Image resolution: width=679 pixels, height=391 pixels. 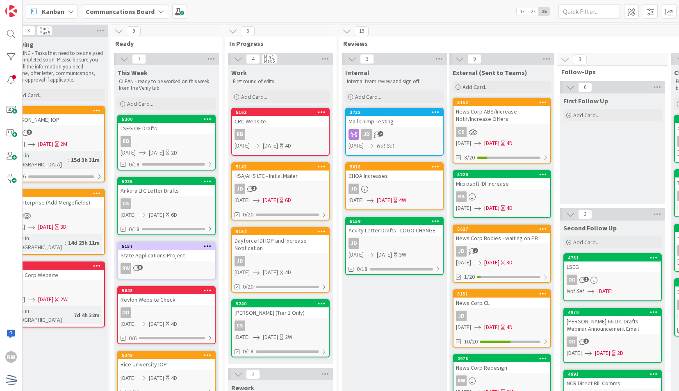 I want to click on div: 5048, so click(x=168, y=291).